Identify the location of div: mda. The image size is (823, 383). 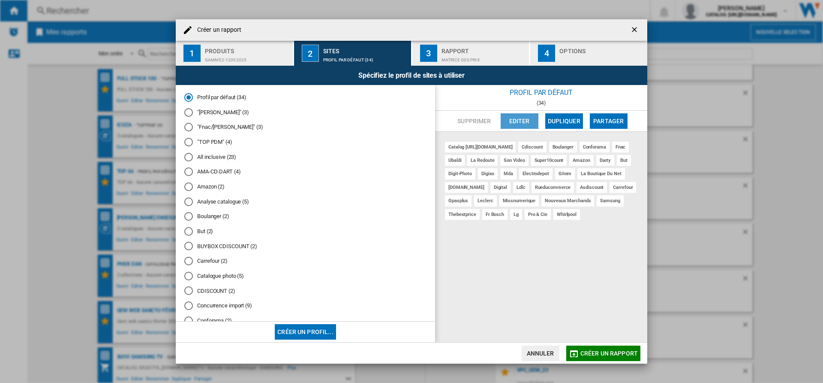
(509, 173).